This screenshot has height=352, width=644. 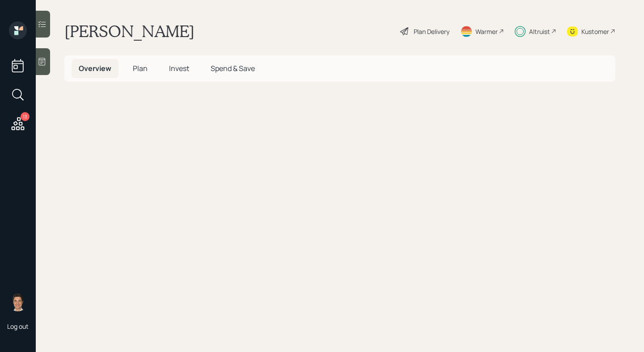 What do you see at coordinates (18, 303) in the screenshot?
I see `img: tyler-end-headshot.png` at bounding box center [18, 303].